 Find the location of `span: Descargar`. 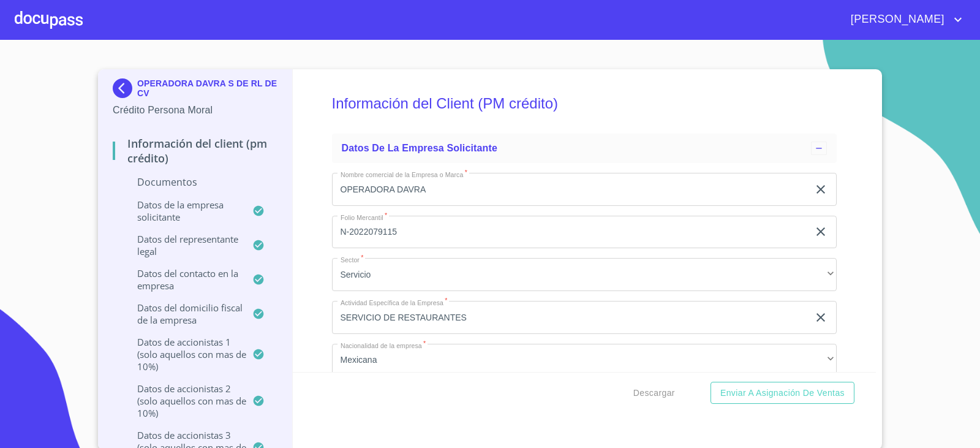

span: Descargar is located at coordinates (654, 393).